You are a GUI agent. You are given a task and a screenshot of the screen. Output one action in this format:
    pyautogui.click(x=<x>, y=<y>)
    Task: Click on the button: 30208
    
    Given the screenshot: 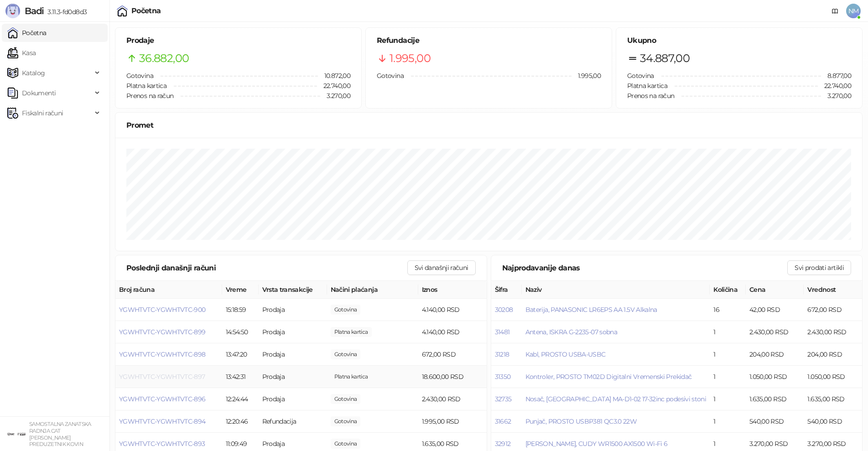 What is the action you would take?
    pyautogui.click(x=503, y=309)
    